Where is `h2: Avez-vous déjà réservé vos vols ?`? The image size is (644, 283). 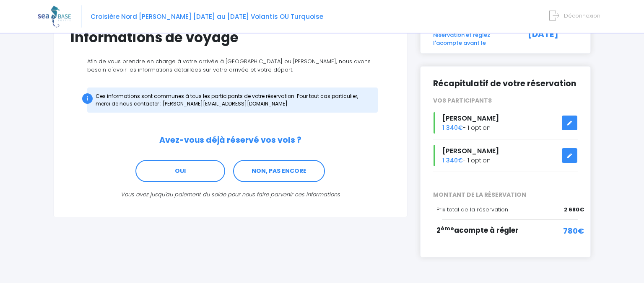 h2: Avez-vous déjà réservé vos vols ? is located at coordinates (231, 140).